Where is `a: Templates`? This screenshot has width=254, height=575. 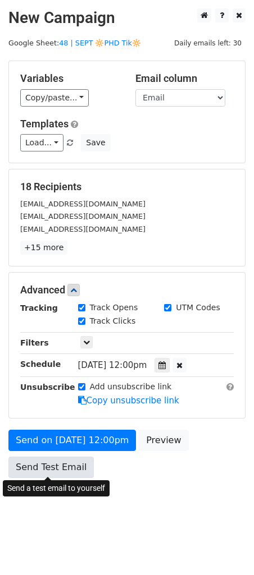 a: Templates is located at coordinates (44, 123).